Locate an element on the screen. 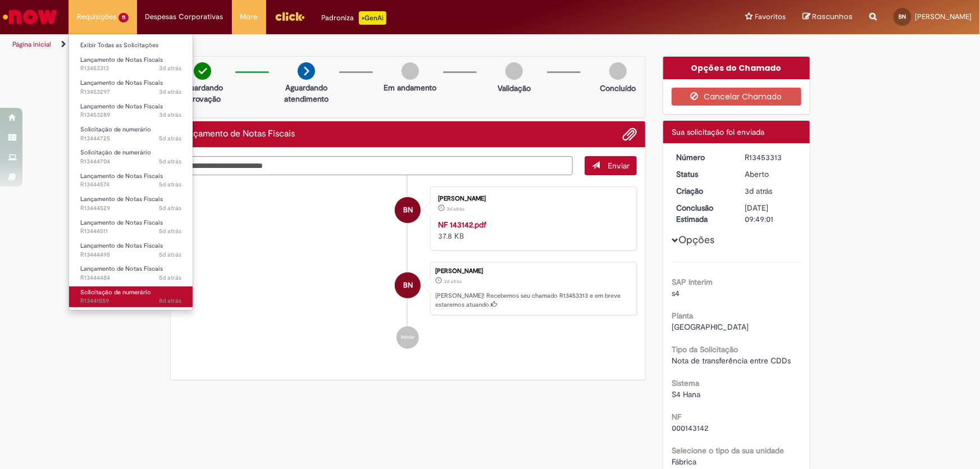 This screenshot has height=469, width=980. a: Aberto R13441559 : Solicitação de numerário is located at coordinates (131, 296).